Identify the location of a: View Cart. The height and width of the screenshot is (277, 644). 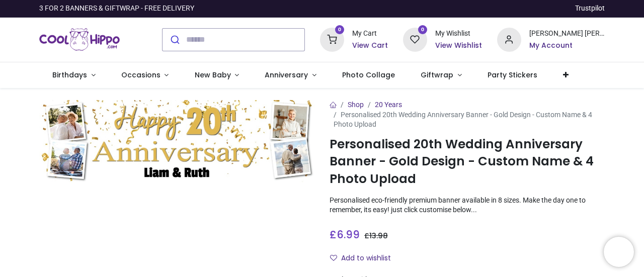
(370, 46).